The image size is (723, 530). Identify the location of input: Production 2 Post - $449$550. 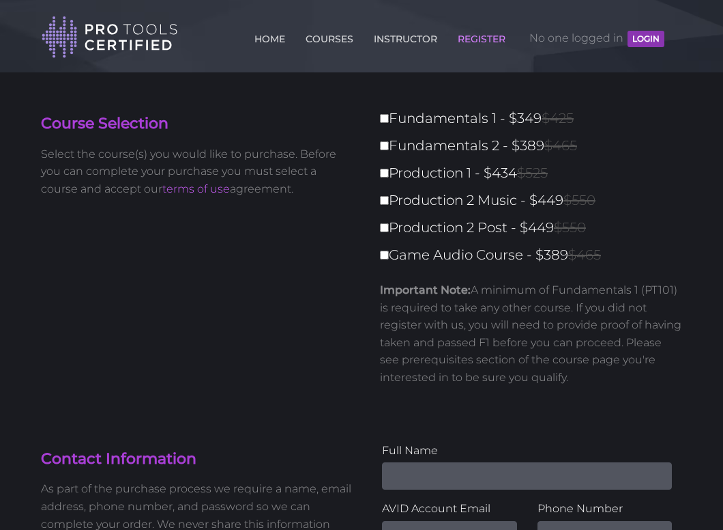
(384, 227).